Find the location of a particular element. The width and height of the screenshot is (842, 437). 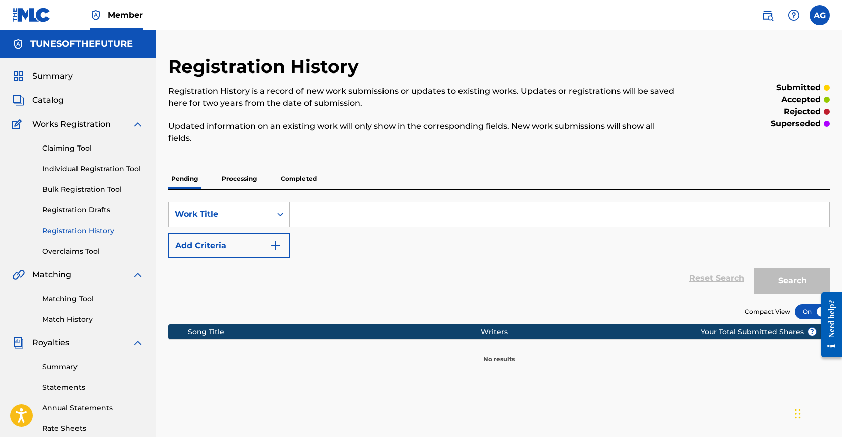

h5: TUNESOFTHEFUTURE is located at coordinates (82, 44).